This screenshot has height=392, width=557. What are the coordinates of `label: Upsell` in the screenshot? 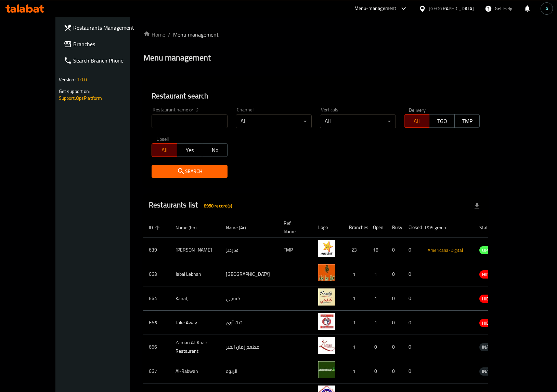 It's located at (163, 139).